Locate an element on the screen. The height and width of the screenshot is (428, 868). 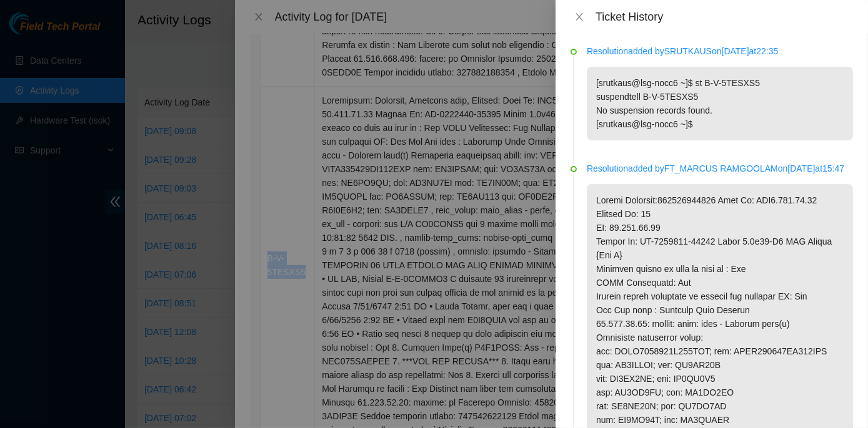
p: [srutkaus@lsg-nocc6 ~]$ st B-V-5TESXS5 suspendtell B-V-5TESXS5 No suspension records found. [srut... is located at coordinates (720, 103).